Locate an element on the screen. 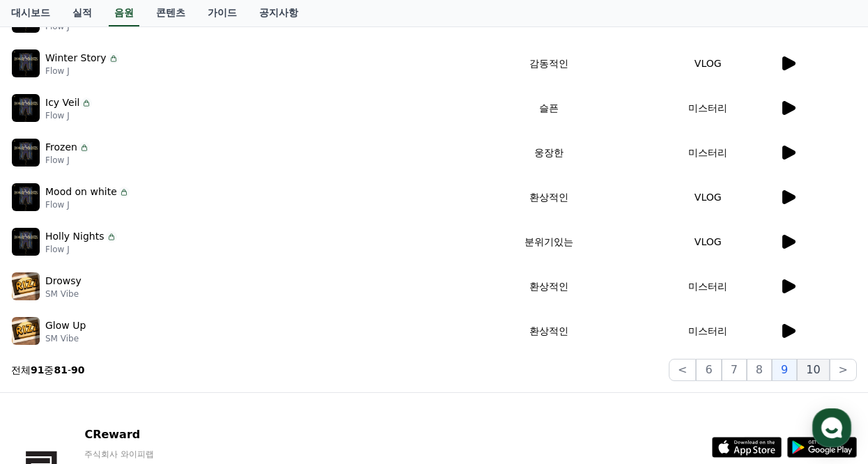 Image resolution: width=868 pixels, height=464 pixels. p: 전체 중 - is located at coordinates (48, 370).